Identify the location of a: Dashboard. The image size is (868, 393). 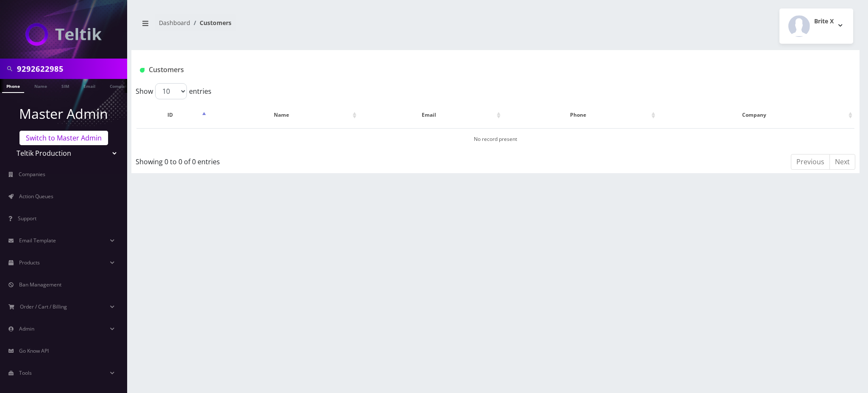
(175, 23).